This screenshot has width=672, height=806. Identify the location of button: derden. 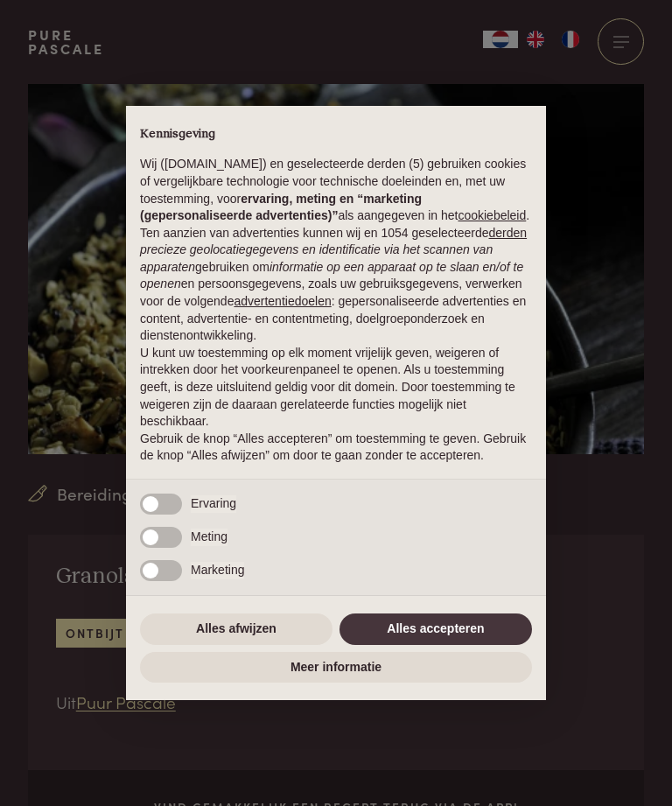
(509, 234).